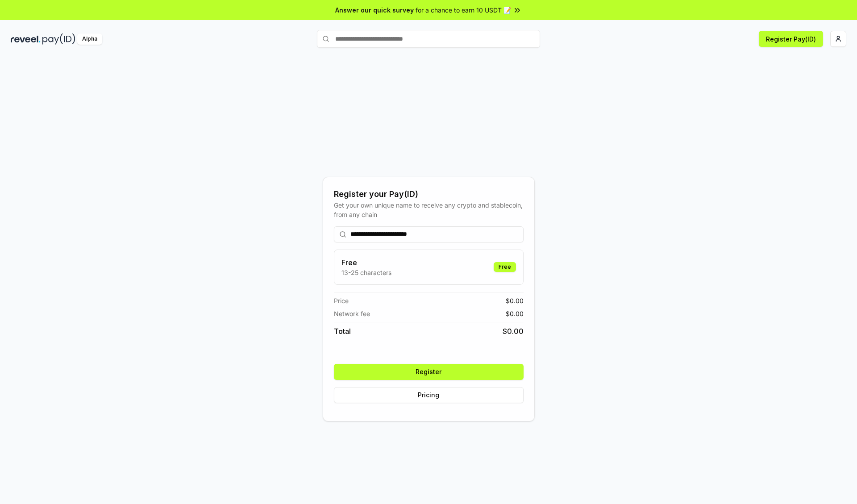  What do you see at coordinates (428, 372) in the screenshot?
I see `button: Register` at bounding box center [428, 372].